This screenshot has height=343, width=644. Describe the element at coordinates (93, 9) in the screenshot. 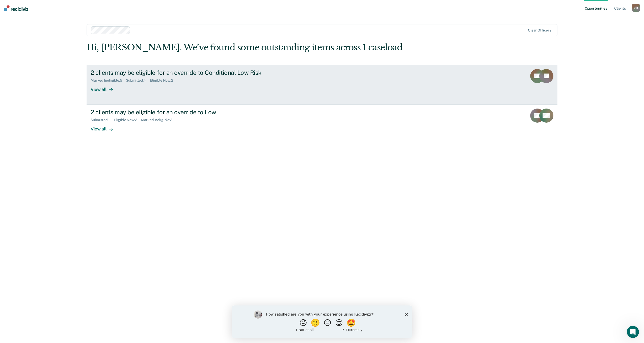

I see `div: How satisfied are you with your experience using Recidiviz?` at that location.